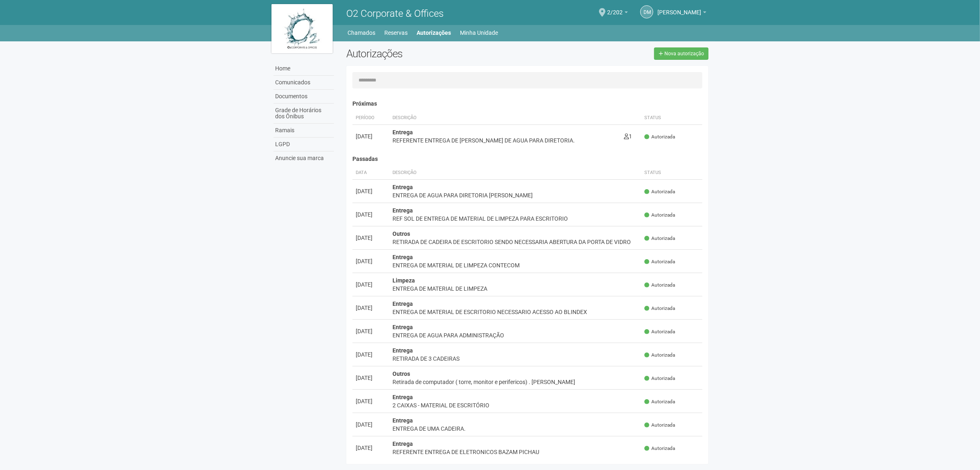  Describe the element at coordinates (479, 33) in the screenshot. I see `a: Minha Unidade` at that location.